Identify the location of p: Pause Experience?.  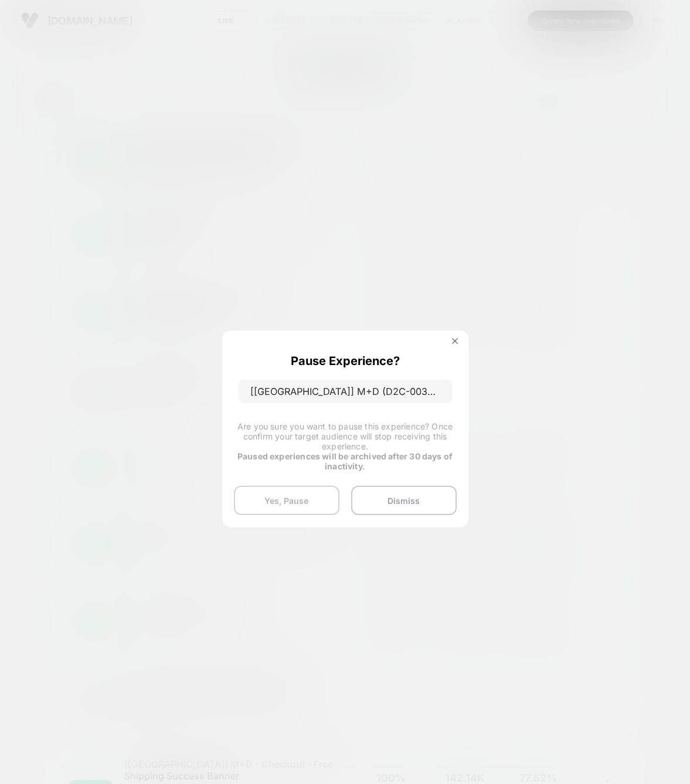
(345, 361).